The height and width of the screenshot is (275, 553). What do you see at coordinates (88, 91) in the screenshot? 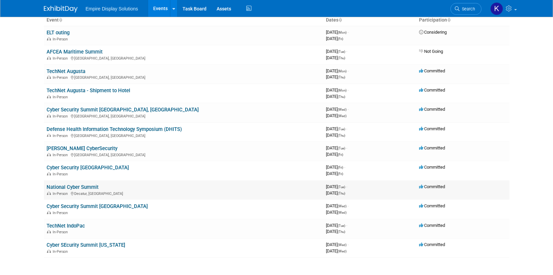
I see `a: TechNet Augusta - Shipment to Hotel` at bounding box center [88, 91].